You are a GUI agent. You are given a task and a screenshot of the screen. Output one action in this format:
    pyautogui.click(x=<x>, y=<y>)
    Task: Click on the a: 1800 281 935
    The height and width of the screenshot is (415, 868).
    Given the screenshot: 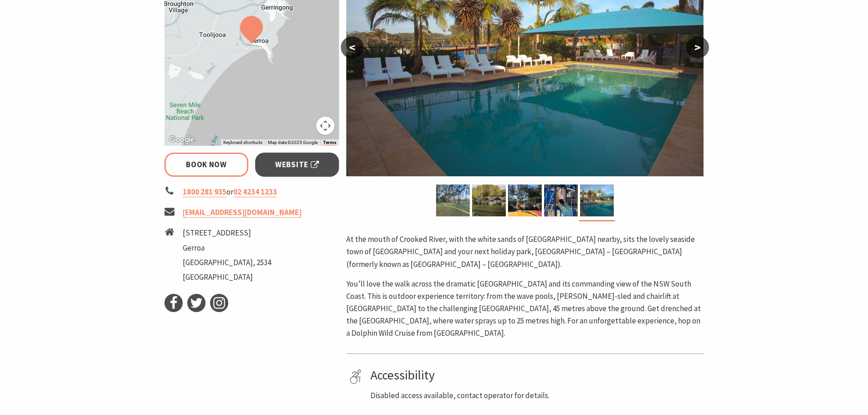 What is the action you would take?
    pyautogui.click(x=204, y=192)
    